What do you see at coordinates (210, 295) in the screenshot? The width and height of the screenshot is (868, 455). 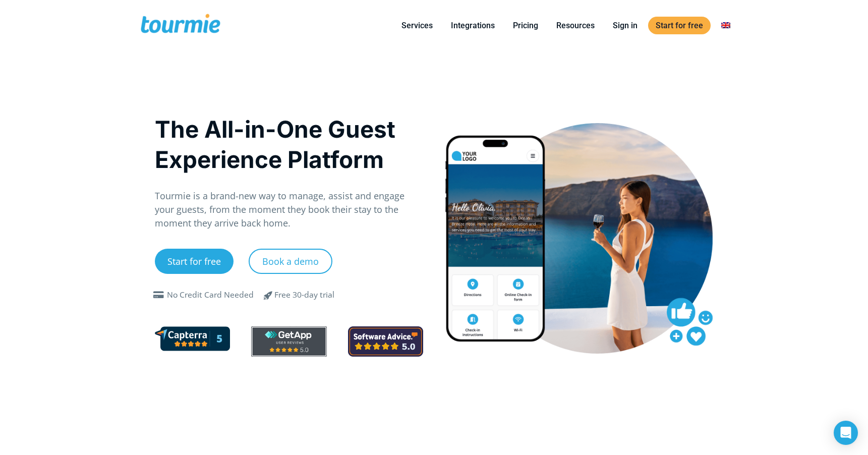 I see `div: No Credit Card Needed` at bounding box center [210, 295].